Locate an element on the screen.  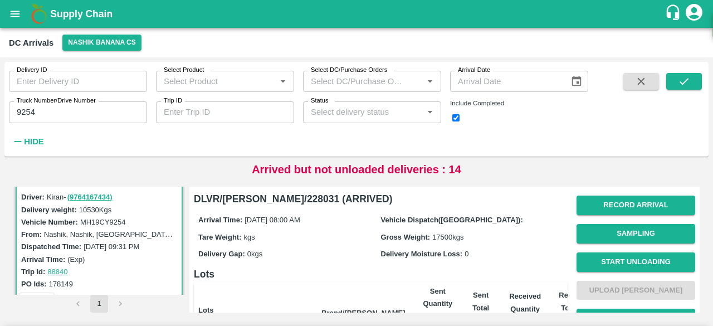
label: Delivery Gap: is located at coordinates (222, 254).